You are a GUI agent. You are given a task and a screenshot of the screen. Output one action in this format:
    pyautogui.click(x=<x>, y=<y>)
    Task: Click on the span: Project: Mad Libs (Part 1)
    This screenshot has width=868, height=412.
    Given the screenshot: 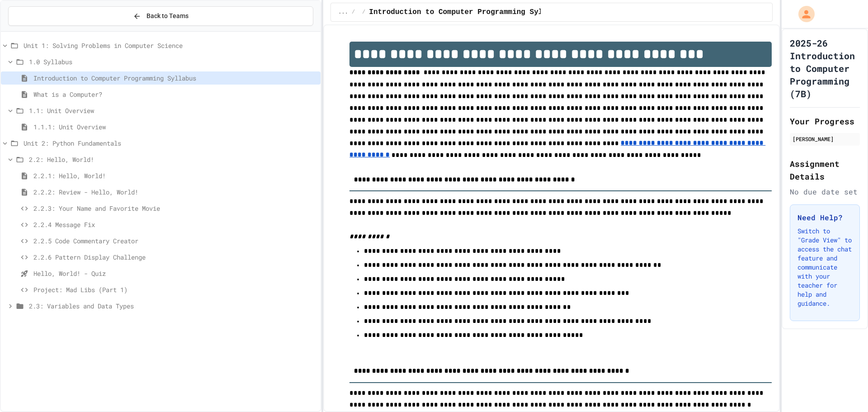 What is the action you would take?
    pyautogui.click(x=175, y=290)
    